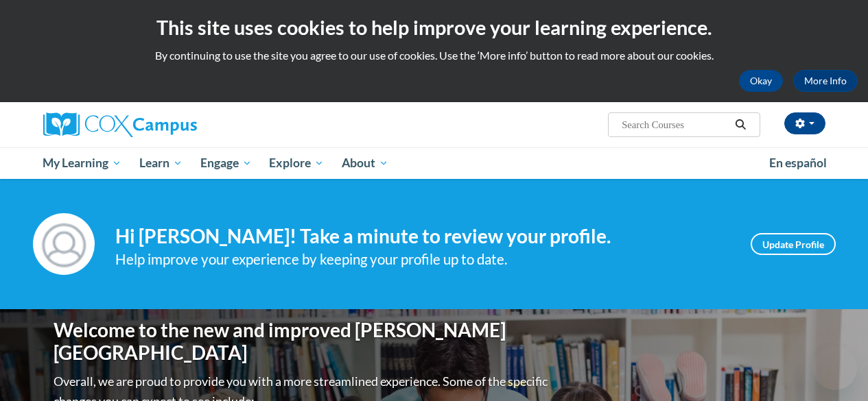 This screenshot has height=401, width=868. What do you see at coordinates (675, 125) in the screenshot?
I see `input: Search Courses` at bounding box center [675, 125].